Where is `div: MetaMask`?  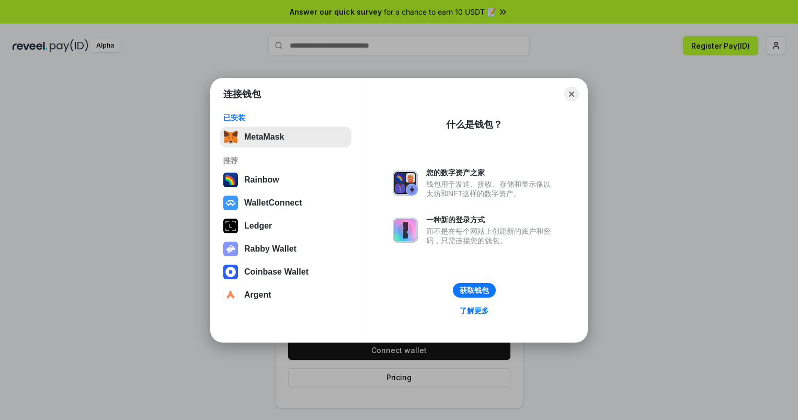 div: MetaMask is located at coordinates (264, 137).